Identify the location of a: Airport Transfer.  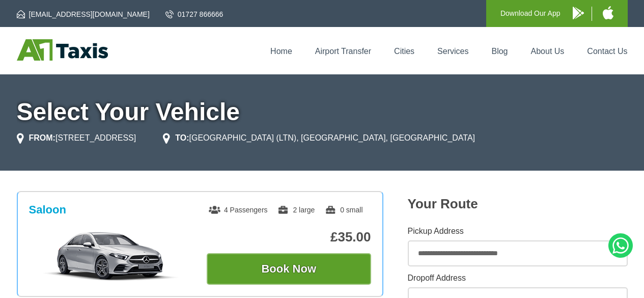
(343, 51).